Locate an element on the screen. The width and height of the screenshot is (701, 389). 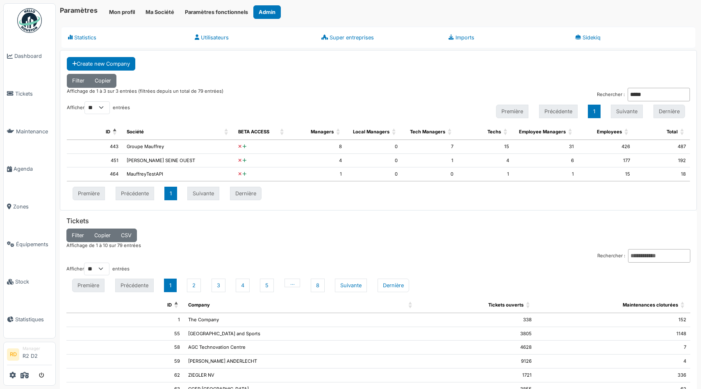
td: 8 is located at coordinates (318, 147).